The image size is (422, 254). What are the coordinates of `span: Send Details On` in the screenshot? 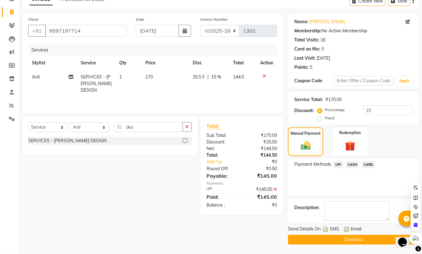 It's located at (304, 229).